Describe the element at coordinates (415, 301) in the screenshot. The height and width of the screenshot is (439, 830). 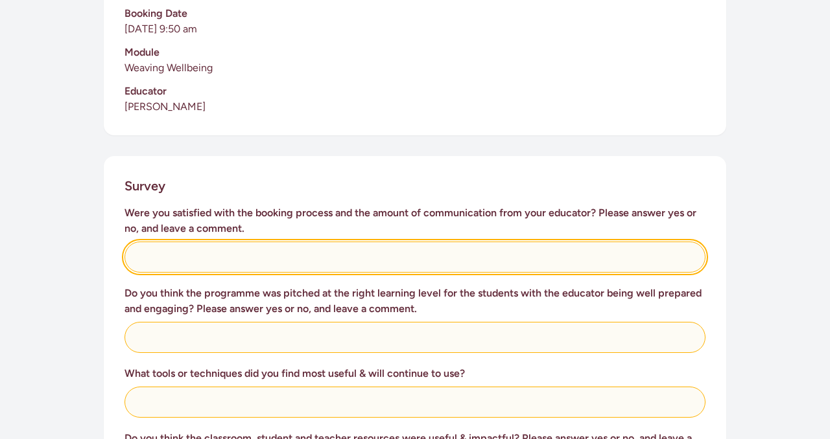
I see `h3: Do you think the programme was pitched at the right learning level for the students with the educ...` at that location.